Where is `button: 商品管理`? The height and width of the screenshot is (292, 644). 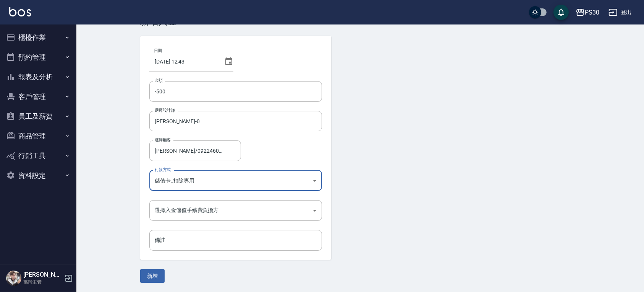
button: 商品管理 is located at coordinates (38, 136).